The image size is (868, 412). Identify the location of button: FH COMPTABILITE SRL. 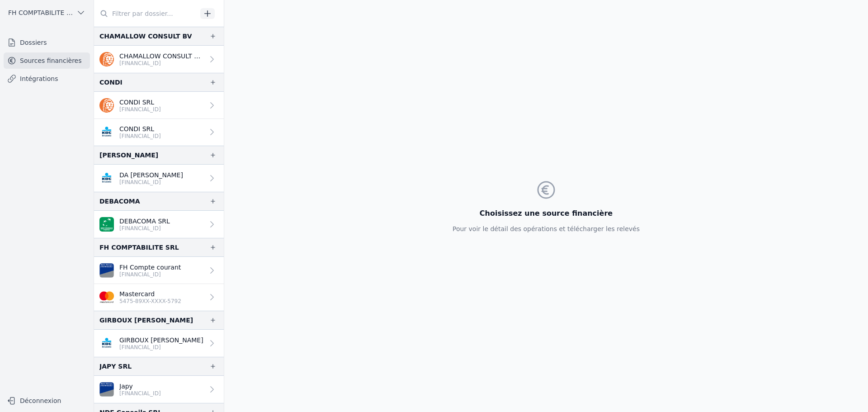
(47, 13).